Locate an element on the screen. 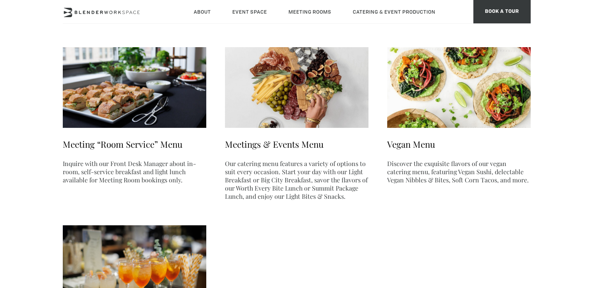 The width and height of the screenshot is (593, 288). a: Meetings & Events Menu is located at coordinates (274, 144).